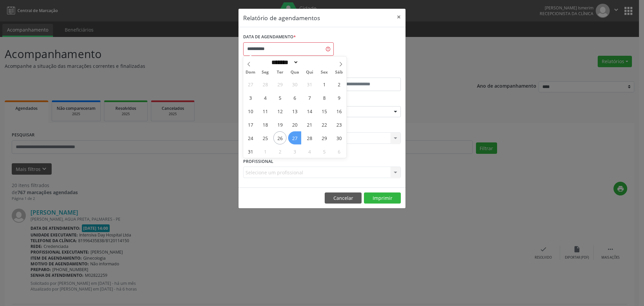 The height and width of the screenshot is (306, 644). Describe the element at coordinates (265, 111) in the screenshot. I see `span: Agosto 11, 2025` at that location.